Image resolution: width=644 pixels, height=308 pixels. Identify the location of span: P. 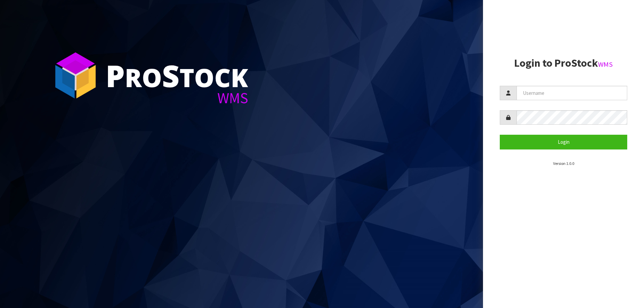
(115, 75).